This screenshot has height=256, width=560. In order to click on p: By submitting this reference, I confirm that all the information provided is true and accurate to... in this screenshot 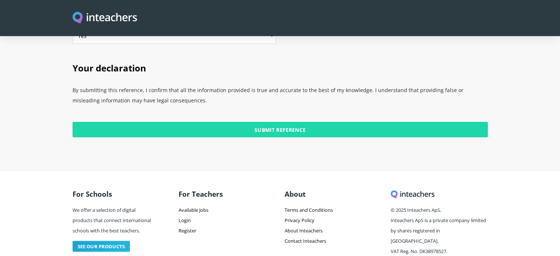, I will do `click(280, 97)`.